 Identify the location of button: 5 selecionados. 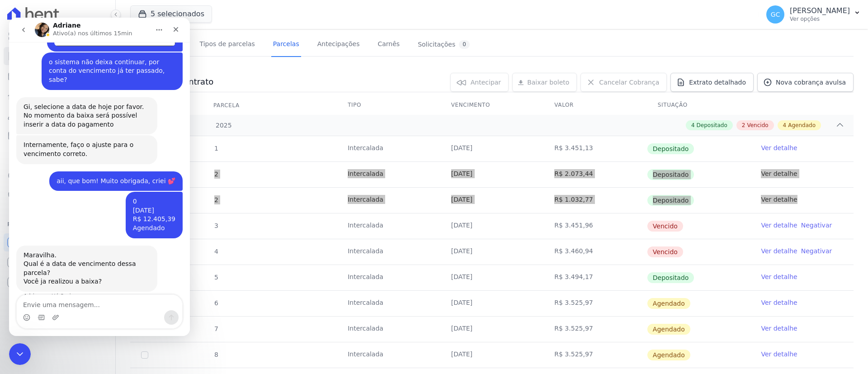
(171, 14).